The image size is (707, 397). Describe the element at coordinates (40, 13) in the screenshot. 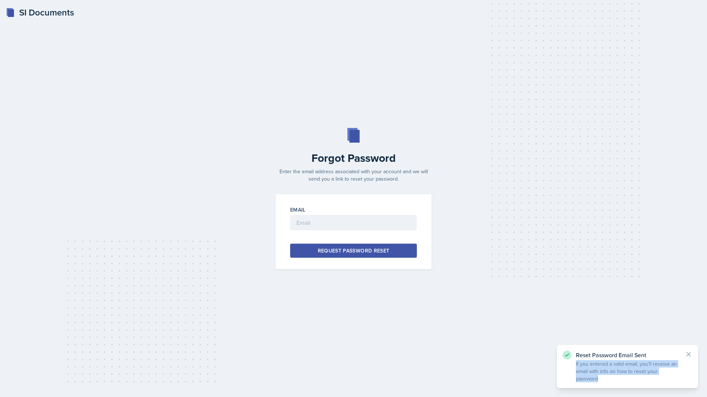

I see `a: SI Documents` at that location.